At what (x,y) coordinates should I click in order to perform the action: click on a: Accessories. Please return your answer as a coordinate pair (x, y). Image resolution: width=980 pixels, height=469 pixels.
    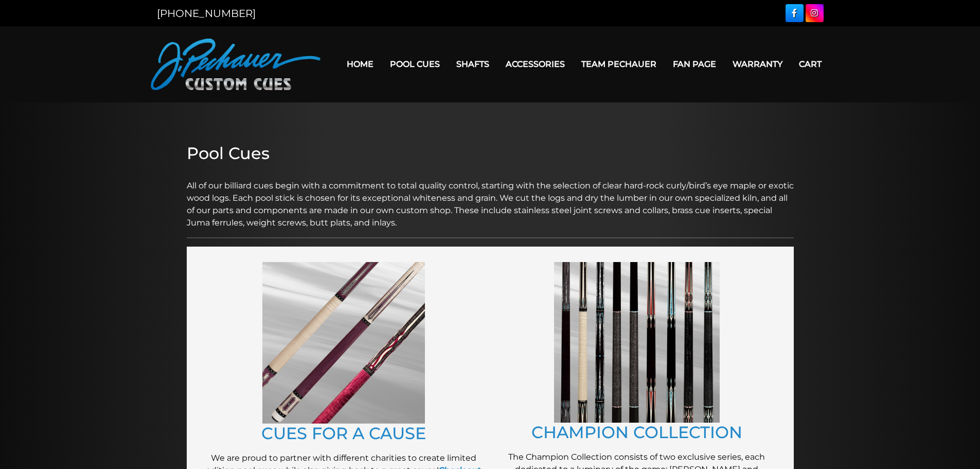
    Looking at the image, I should click on (535, 64).